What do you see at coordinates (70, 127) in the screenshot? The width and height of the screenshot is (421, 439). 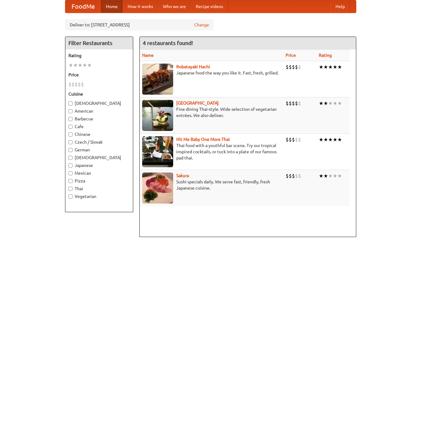 I see `input: Cafe` at bounding box center [70, 127].